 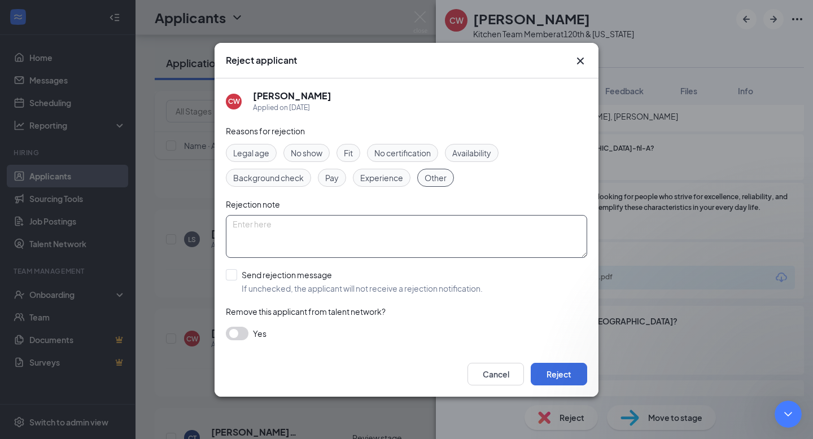 What do you see at coordinates (580, 61) in the screenshot?
I see `svg: Cross` at bounding box center [580, 61].